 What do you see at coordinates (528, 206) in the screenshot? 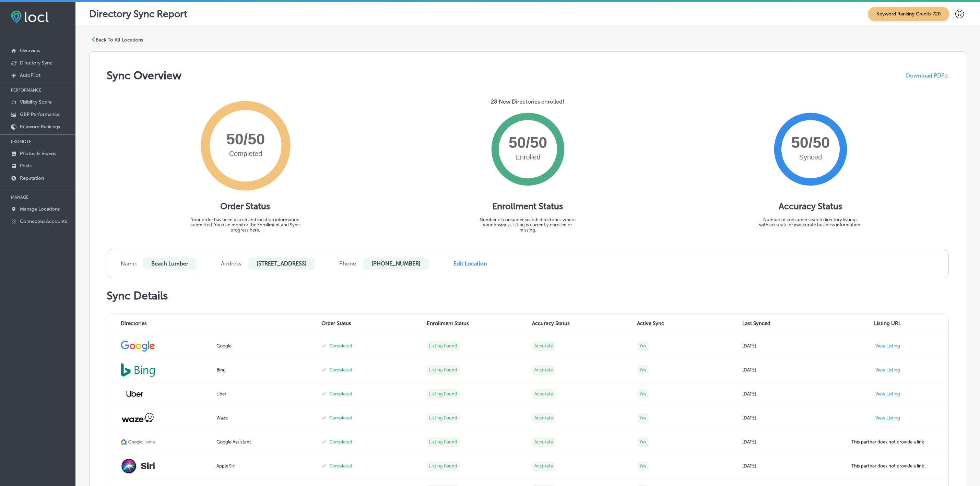
I see `h1: Enrollment Status` at bounding box center [528, 206].